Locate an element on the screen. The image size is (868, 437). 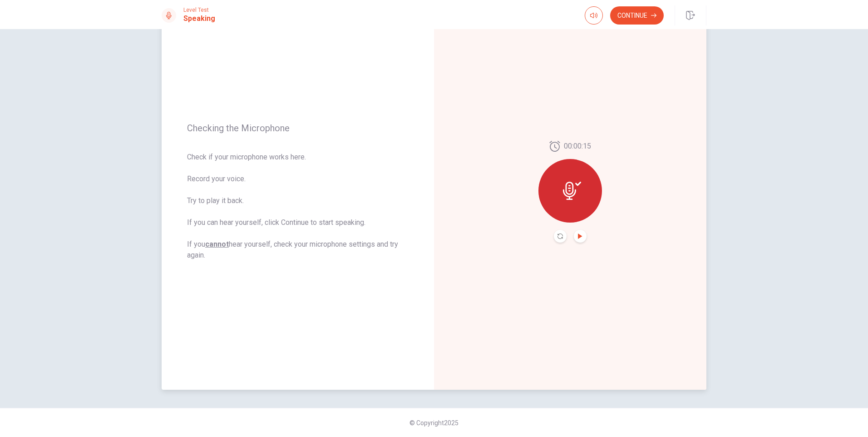
span: Check if your microphone works here. Record your voice. Try to play it back. If you can hear your... is located at coordinates (298, 206).